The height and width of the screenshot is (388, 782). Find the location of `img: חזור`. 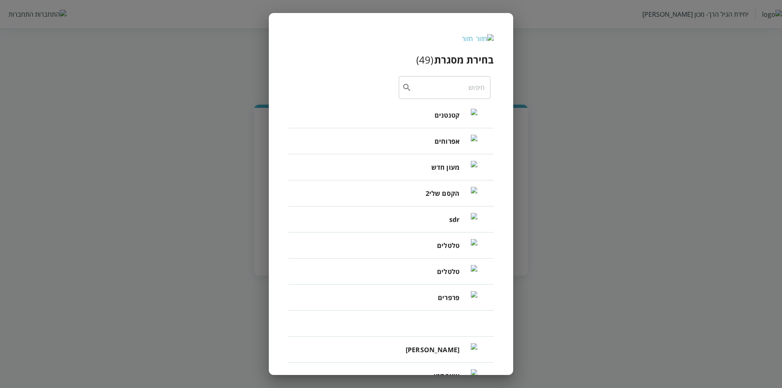

img: חזור is located at coordinates (484, 39).